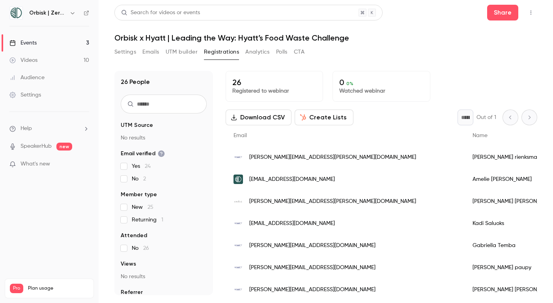 Image resolution: width=553 pixels, height=303 pixels. What do you see at coordinates (181, 52) in the screenshot?
I see `button: UTM builder` at bounding box center [181, 52].